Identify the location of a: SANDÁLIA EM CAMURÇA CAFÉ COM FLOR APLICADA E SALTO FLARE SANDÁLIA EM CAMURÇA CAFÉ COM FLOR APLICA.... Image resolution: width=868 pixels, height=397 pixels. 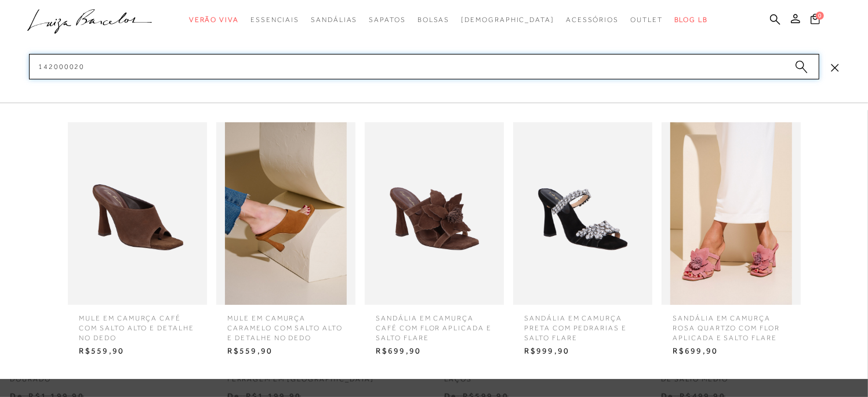
(434, 241).